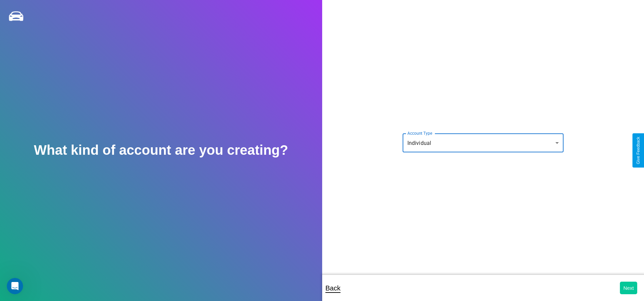  What do you see at coordinates (333, 288) in the screenshot?
I see `p: Back` at bounding box center [333, 288].